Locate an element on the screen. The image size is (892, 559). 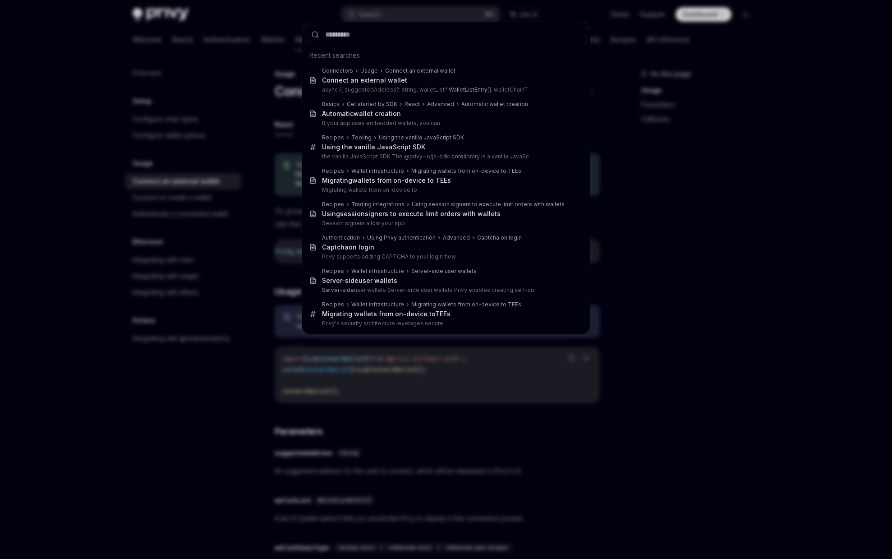
p: If your app uses embedded wallets, you can is located at coordinates (445, 123).